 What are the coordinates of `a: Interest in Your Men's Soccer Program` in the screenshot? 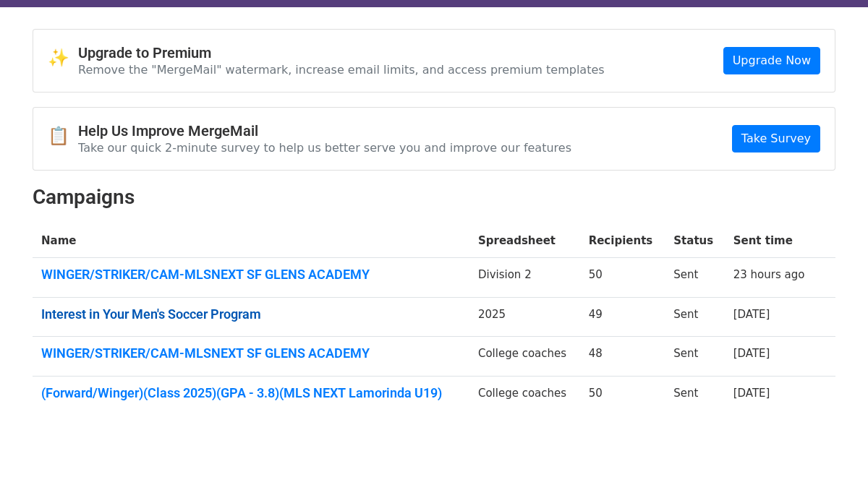 It's located at (251, 314).